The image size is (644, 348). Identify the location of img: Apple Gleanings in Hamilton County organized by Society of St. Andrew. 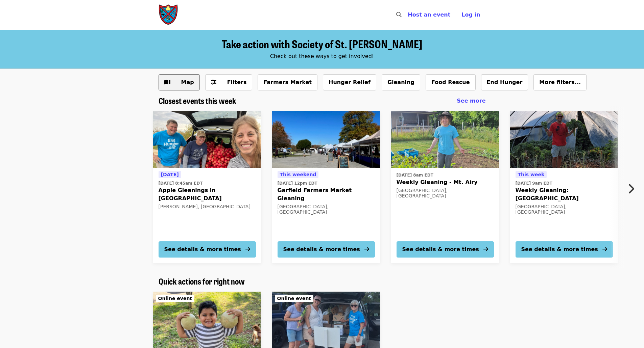
(207, 140).